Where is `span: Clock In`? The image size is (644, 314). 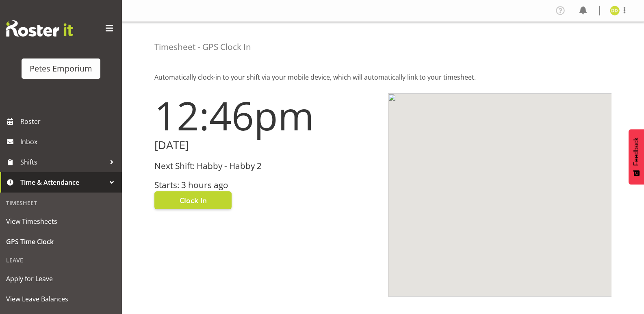 span: Clock In is located at coordinates (193, 200).